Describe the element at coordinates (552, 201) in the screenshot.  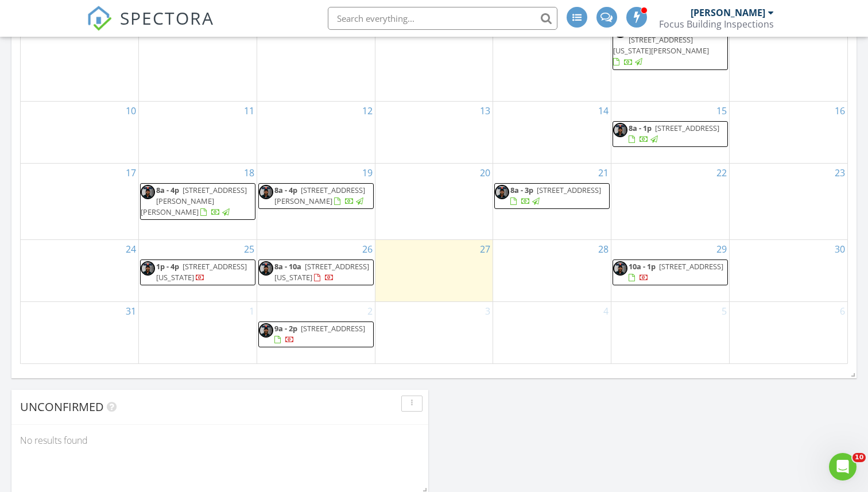
I see `td: Go to August 21, 2025` at that location.